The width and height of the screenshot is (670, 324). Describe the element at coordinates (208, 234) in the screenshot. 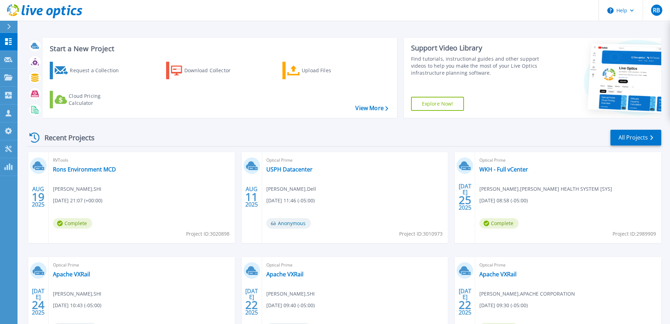

I see `span: Project ID: 3020898` at that location.